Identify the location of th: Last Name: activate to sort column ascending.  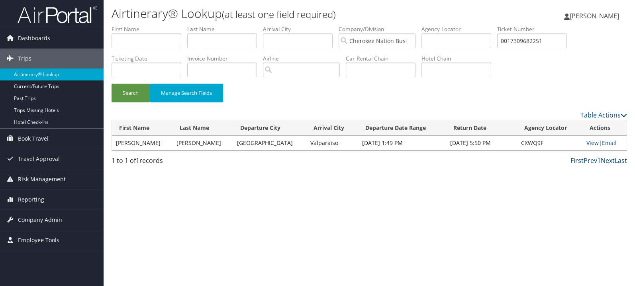
(203, 128).